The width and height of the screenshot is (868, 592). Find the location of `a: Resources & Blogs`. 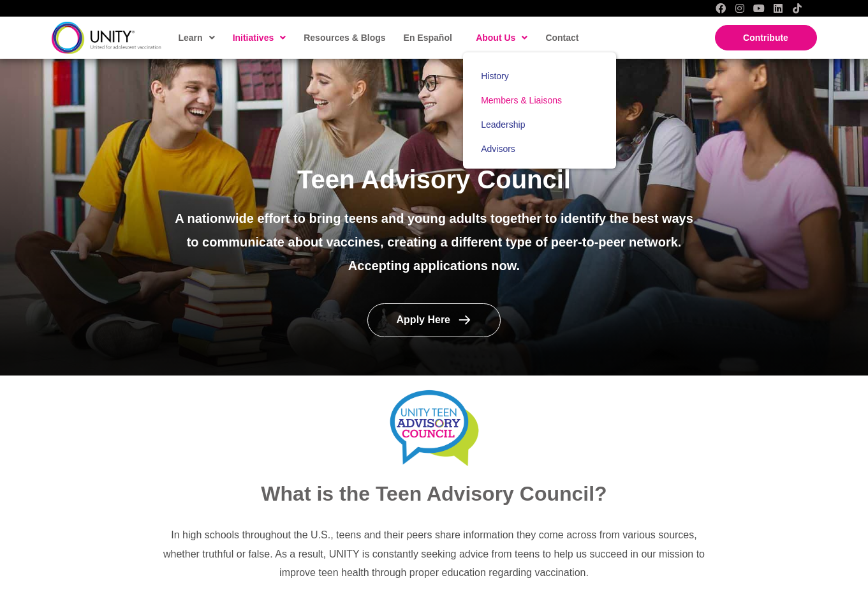

a: Resources & Blogs is located at coordinates (344, 38).